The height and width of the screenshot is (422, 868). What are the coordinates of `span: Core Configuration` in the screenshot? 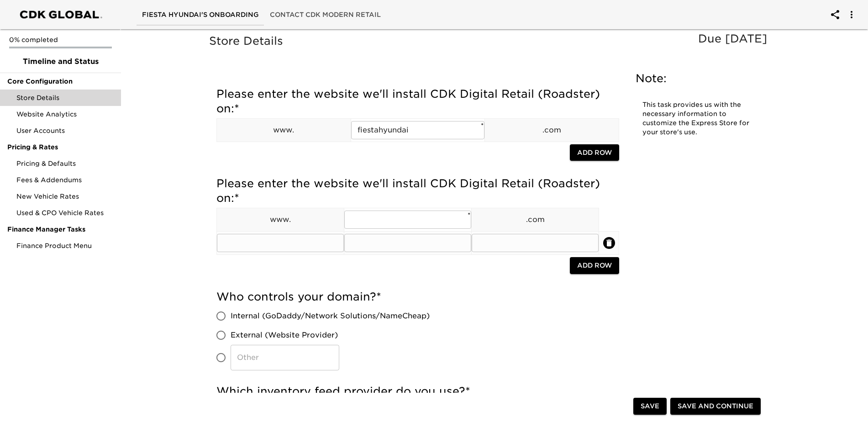 It's located at (61, 81).